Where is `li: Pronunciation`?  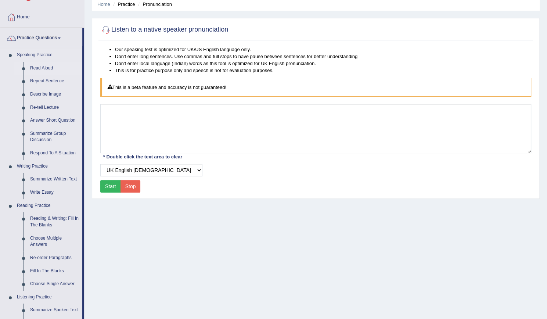 li: Pronunciation is located at coordinates (154, 4).